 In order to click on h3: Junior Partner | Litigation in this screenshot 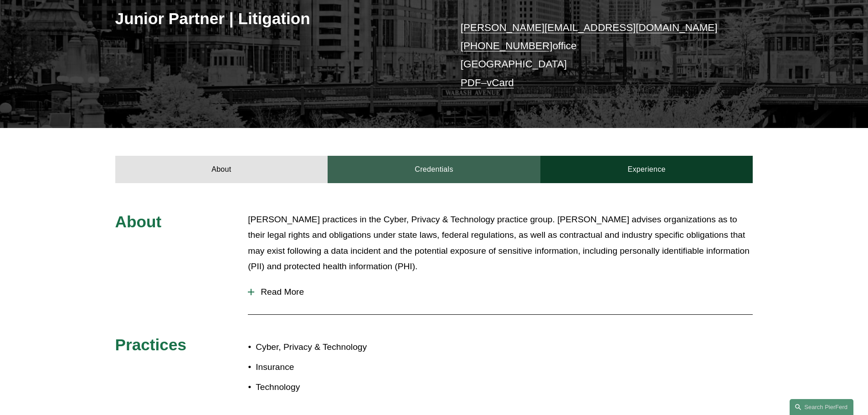, I will do `click(275, 19)`.